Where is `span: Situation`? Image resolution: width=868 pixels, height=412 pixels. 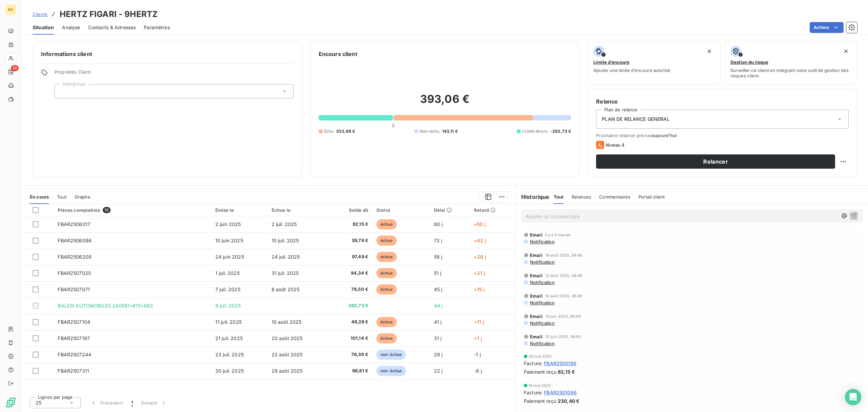
span: Situation is located at coordinates (43, 27).